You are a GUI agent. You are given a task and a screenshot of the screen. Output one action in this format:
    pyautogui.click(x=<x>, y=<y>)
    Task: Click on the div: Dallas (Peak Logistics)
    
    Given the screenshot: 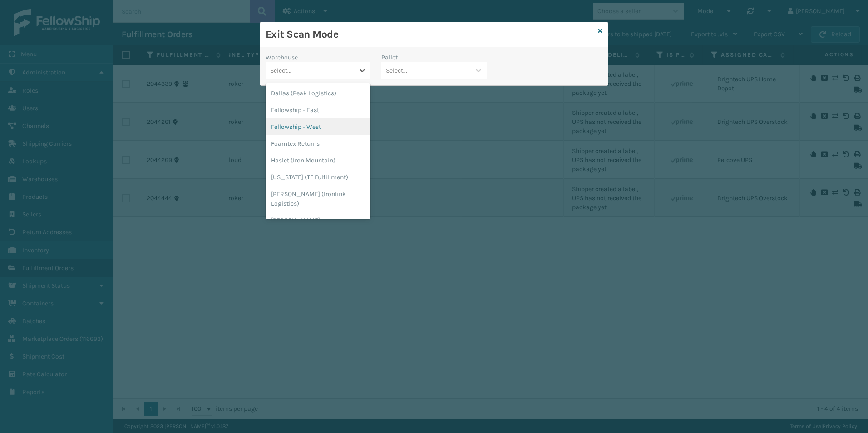 What is the action you would take?
    pyautogui.click(x=318, y=93)
    